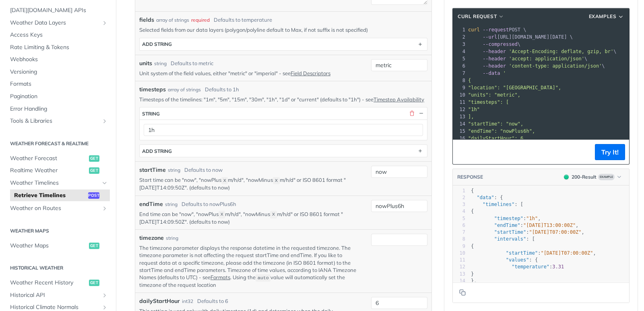 The width and height of the screenshot is (644, 311). What do you see at coordinates (159, 301) in the screenshot?
I see `label: dailyStartHour` at bounding box center [159, 301].